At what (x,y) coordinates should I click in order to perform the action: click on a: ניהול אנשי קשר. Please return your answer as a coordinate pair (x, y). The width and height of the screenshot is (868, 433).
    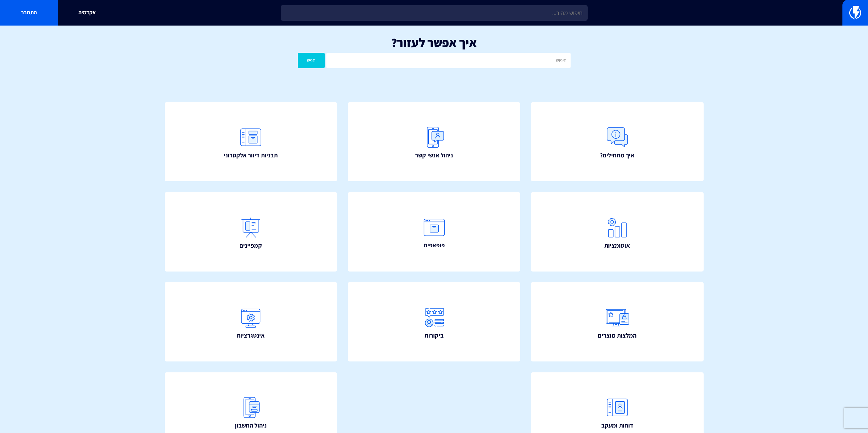
    Looking at the image, I should click on (434, 142).